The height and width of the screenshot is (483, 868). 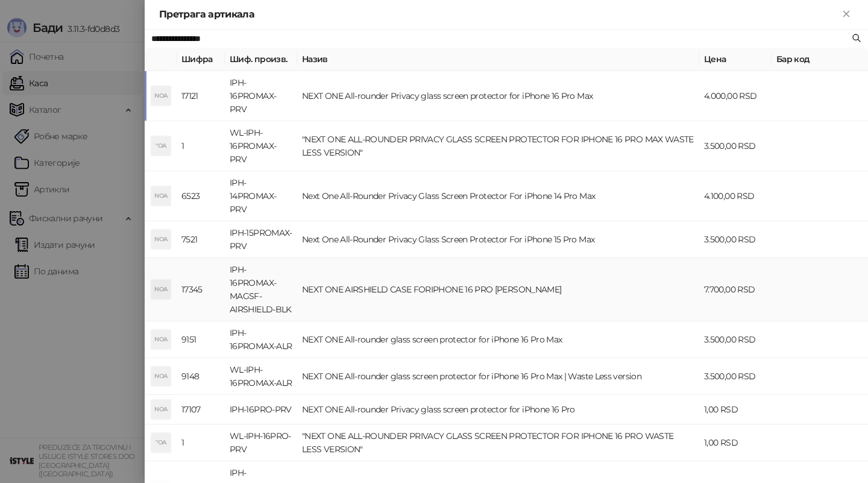 What do you see at coordinates (201, 196) in the screenshot?
I see `td: 6523` at bounding box center [201, 196].